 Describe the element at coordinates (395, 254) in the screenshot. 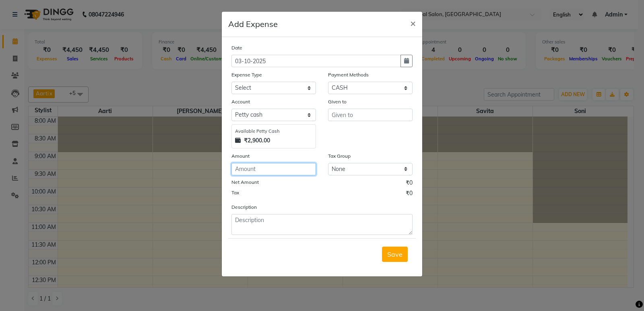

I see `button: Save` at that location.